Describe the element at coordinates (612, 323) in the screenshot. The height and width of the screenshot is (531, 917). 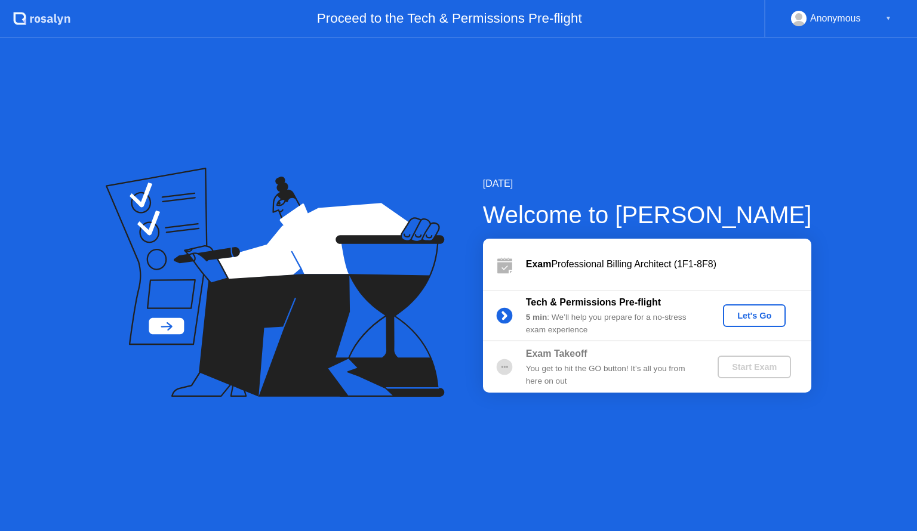
I see `div: : We’ll help you prepare for a no-stress exam experience` at that location.